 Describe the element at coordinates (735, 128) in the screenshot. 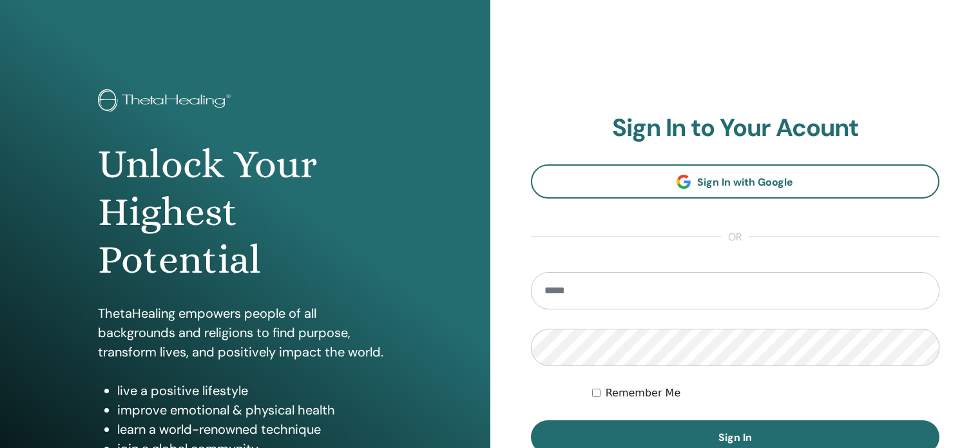

I see `h2: Sign In to Your Acount` at that location.